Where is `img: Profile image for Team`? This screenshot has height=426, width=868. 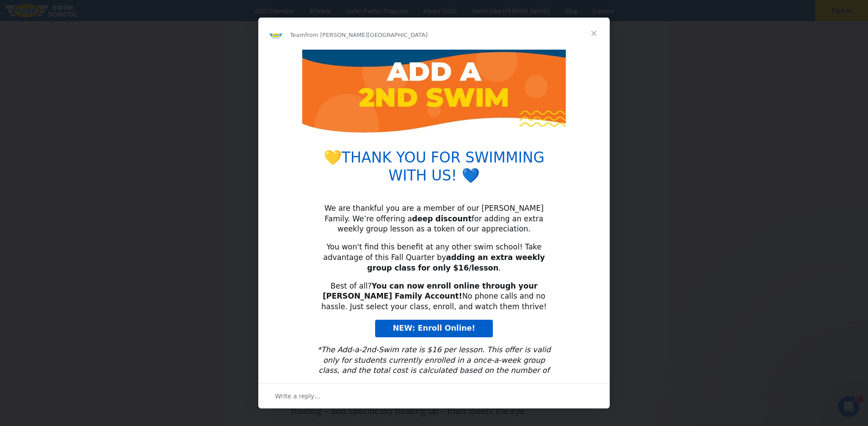 img: Profile image for Team is located at coordinates (276, 35).